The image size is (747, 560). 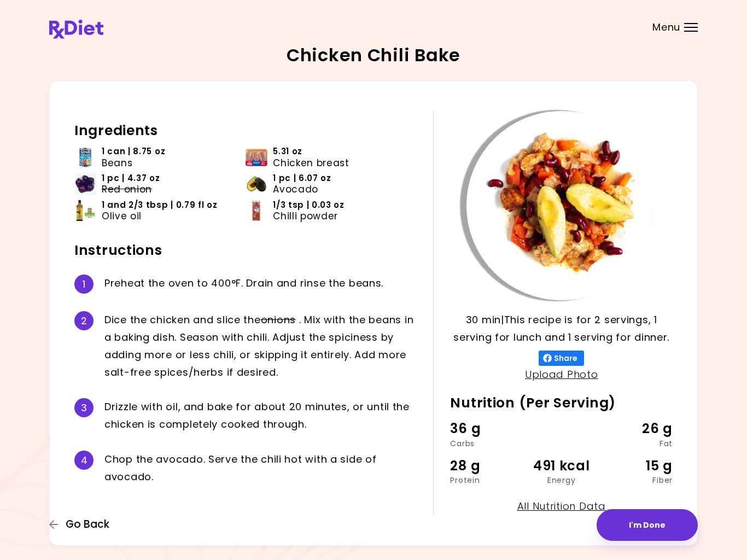 I want to click on span: Avocado, so click(x=295, y=189).